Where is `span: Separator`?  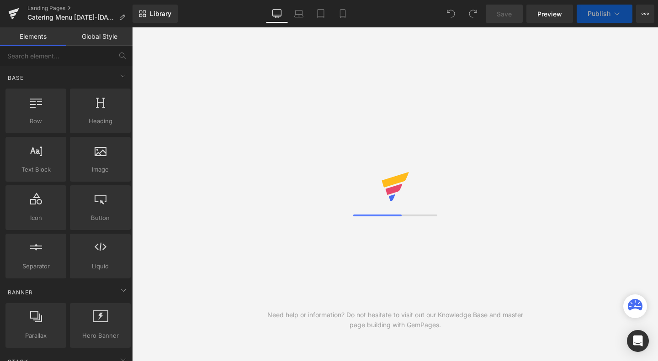 span: Separator is located at coordinates (36, 266).